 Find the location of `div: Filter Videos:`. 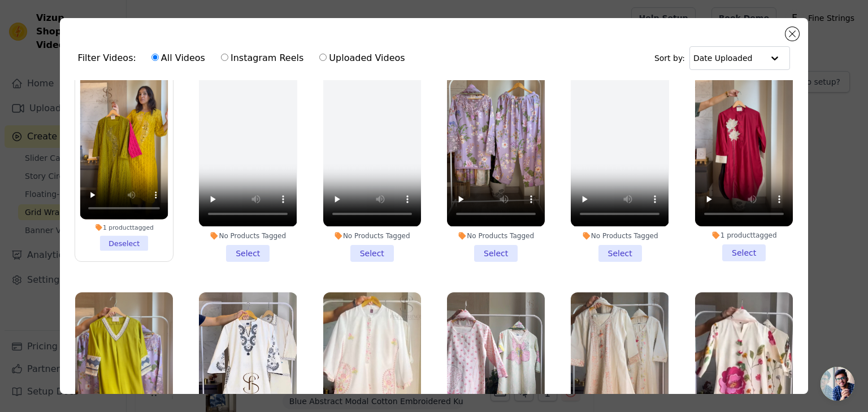

div: Filter Videos: is located at coordinates (245, 58).